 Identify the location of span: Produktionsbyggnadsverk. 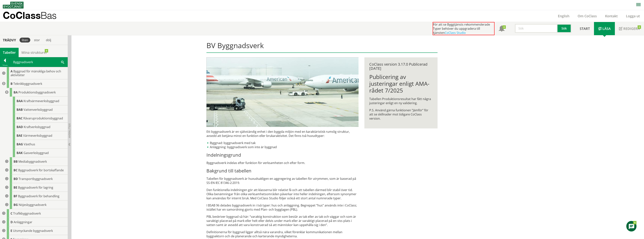
(37, 92).